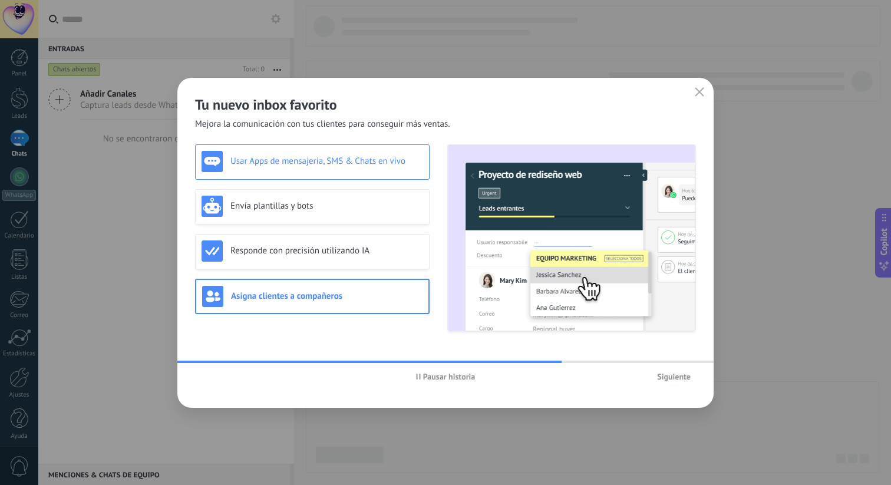 The height and width of the screenshot is (485, 891). I want to click on h3: Asigna clientes a compañeros, so click(326, 296).